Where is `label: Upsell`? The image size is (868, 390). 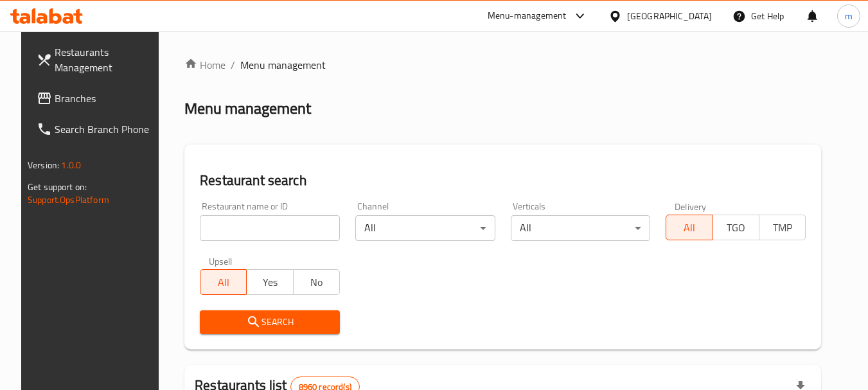 label: Upsell is located at coordinates (221, 261).